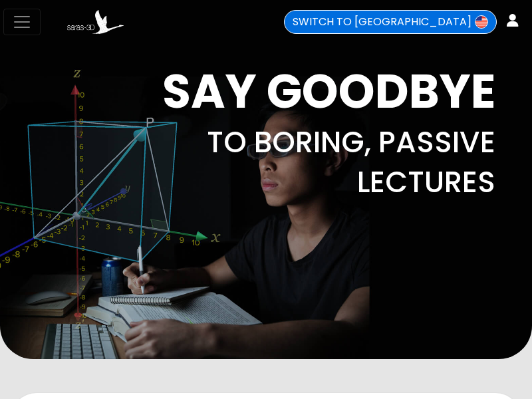  Describe the element at coordinates (328, 142) in the screenshot. I see `p: TO BORING, PASSIVE` at that location.